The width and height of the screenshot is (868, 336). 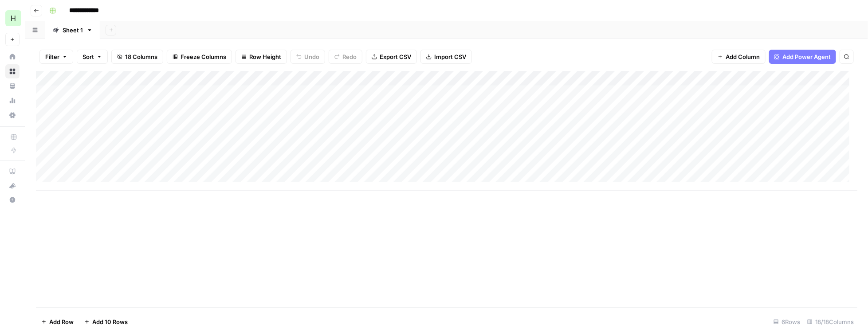 What do you see at coordinates (110, 322) in the screenshot?
I see `span: Add 10 Rows` at bounding box center [110, 322].